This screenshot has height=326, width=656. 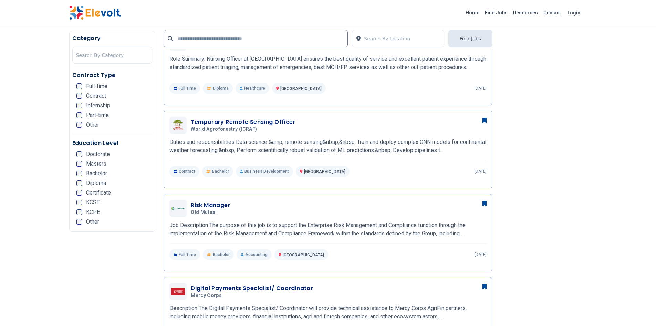 I want to click on p: Contract, so click(x=184, y=171).